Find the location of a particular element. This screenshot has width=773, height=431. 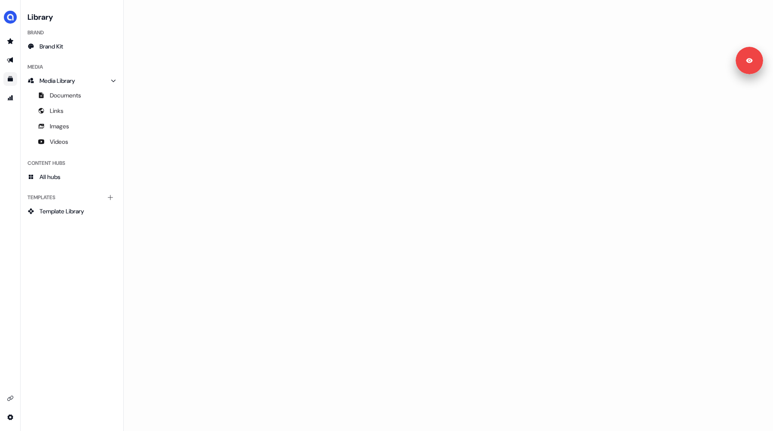

span: Brand Kit is located at coordinates (51, 46).